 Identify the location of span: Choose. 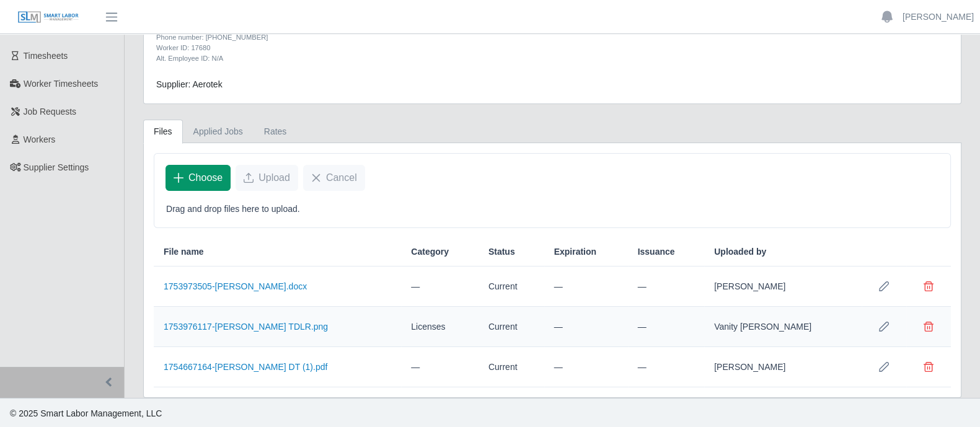
(205, 178).